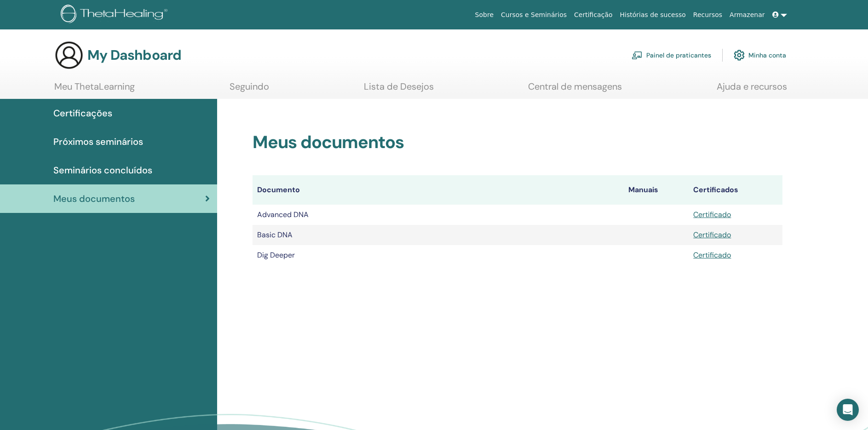 The height and width of the screenshot is (430, 868). What do you see at coordinates (103, 170) in the screenshot?
I see `span: Seminários concluídos` at bounding box center [103, 170].